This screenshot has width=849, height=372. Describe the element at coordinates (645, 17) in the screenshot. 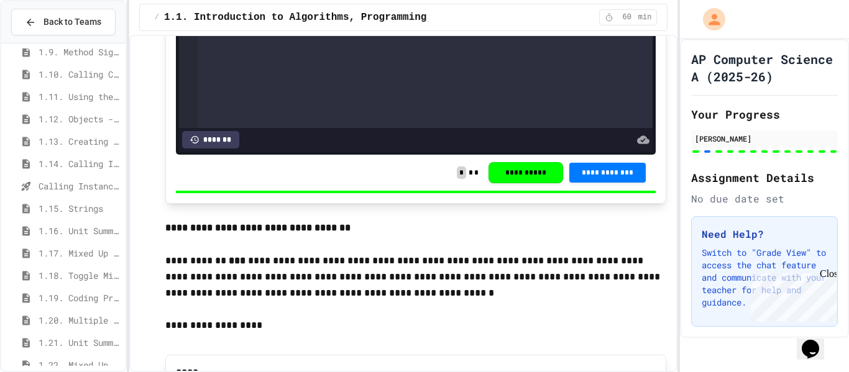

I see `span: min` at that location.